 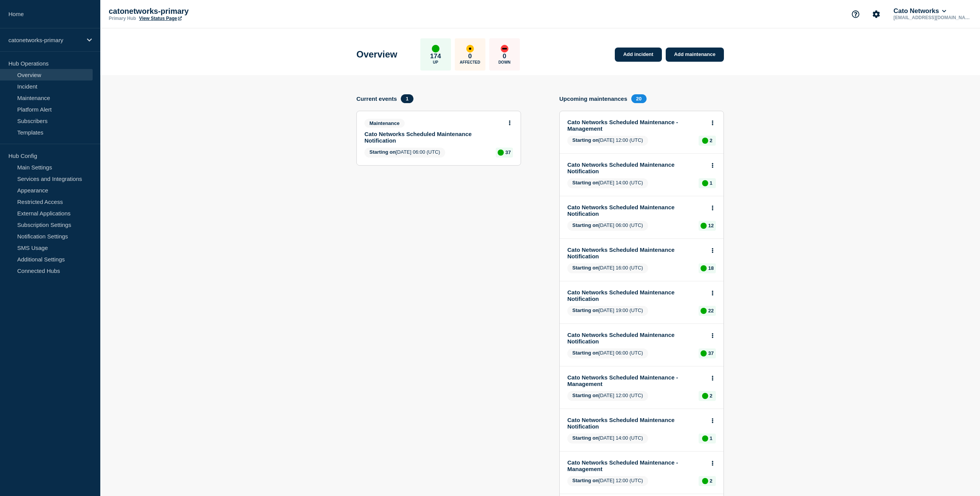 I want to click on a: View Status Page, so click(x=160, y=18).